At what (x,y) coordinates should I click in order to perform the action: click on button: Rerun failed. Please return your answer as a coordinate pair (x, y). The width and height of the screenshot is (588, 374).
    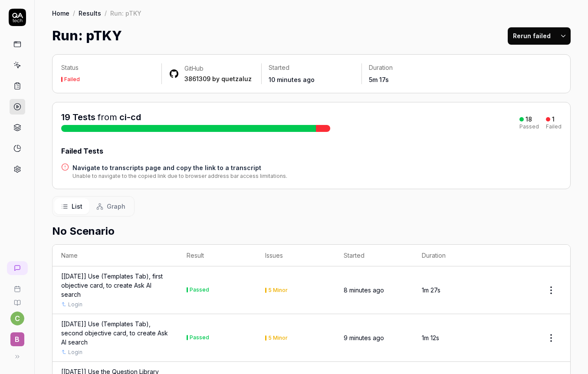
    Looking at the image, I should click on (532, 36).